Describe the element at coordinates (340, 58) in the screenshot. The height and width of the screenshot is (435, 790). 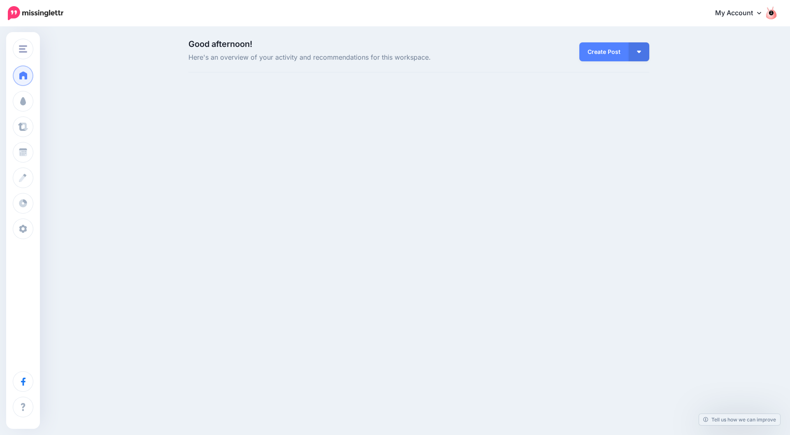
I see `span: Here's an overview of your activity and recommendations for this workspace.` at that location.